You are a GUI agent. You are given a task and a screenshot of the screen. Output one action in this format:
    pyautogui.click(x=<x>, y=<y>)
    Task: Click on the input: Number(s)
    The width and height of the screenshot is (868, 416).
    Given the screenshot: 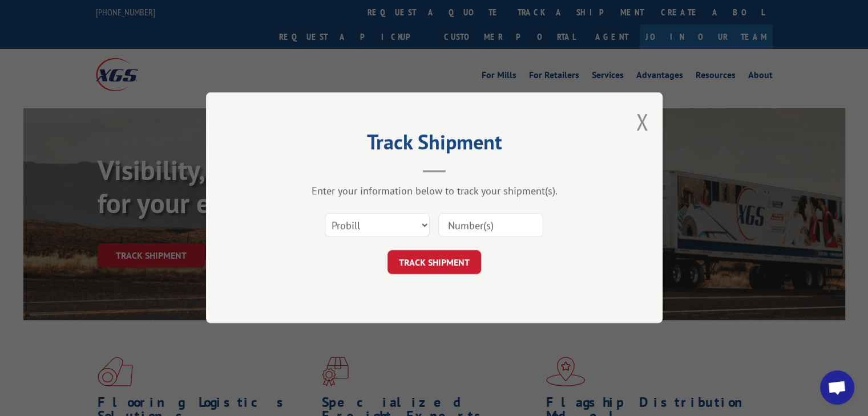 What is the action you would take?
    pyautogui.click(x=491, y=226)
    